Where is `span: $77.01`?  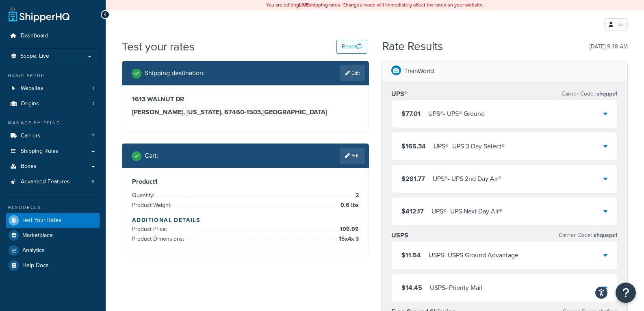
span: $77.01 is located at coordinates (411, 113).